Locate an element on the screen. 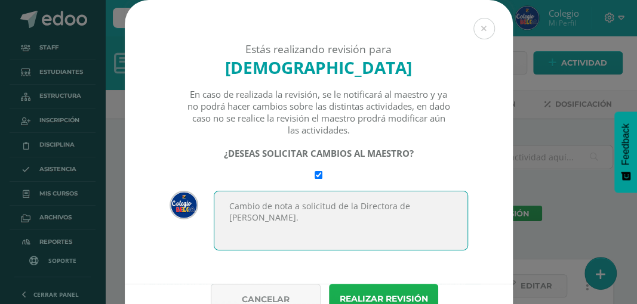 Image resolution: width=637 pixels, height=304 pixels. input: Require changes is located at coordinates (318, 175).